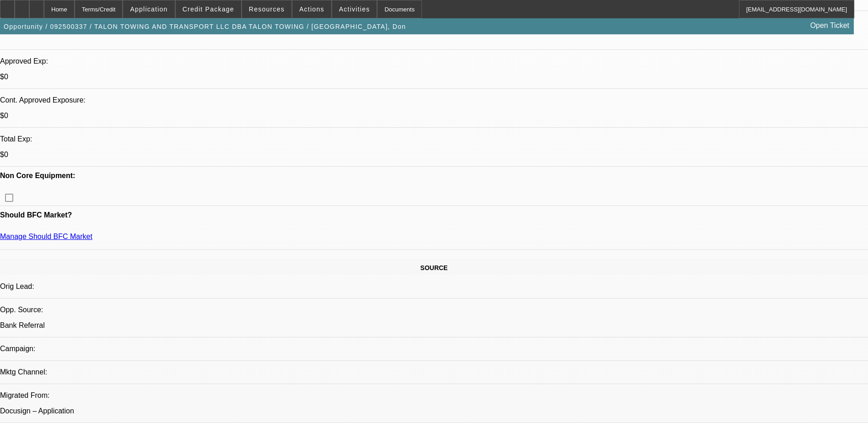  I want to click on button: Application, so click(149, 9).